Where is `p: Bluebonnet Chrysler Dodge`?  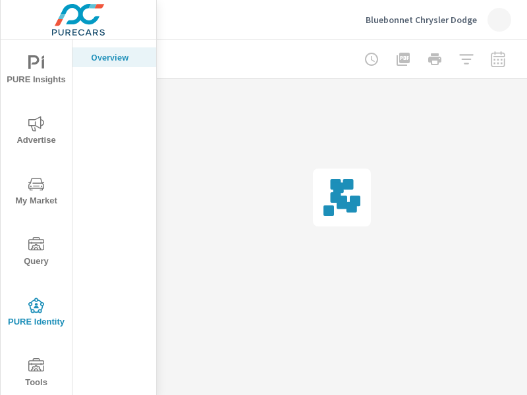 p: Bluebonnet Chrysler Dodge is located at coordinates (421, 20).